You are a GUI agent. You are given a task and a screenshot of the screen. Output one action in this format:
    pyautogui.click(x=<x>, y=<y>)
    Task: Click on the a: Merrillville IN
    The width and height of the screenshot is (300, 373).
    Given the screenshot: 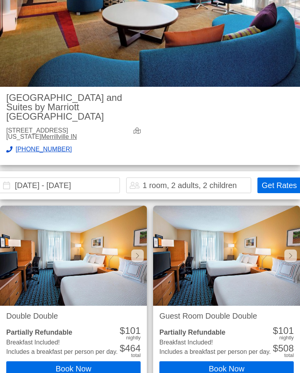 What is the action you would take?
    pyautogui.click(x=59, y=136)
    